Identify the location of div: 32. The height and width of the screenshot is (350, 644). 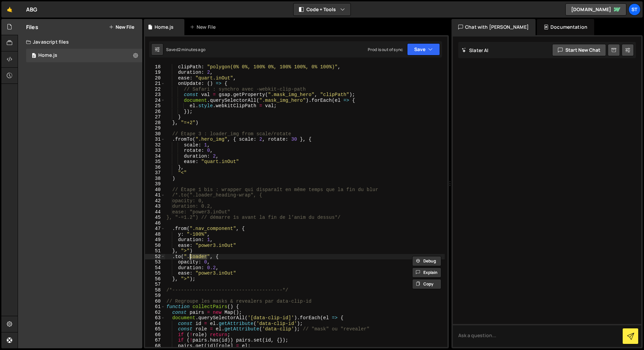
(154, 145).